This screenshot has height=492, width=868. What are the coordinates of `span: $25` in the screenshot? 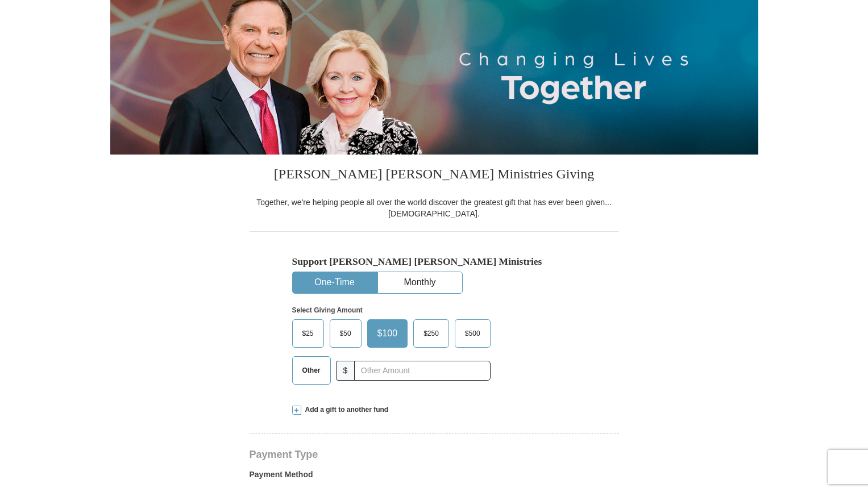 It's located at (308, 333).